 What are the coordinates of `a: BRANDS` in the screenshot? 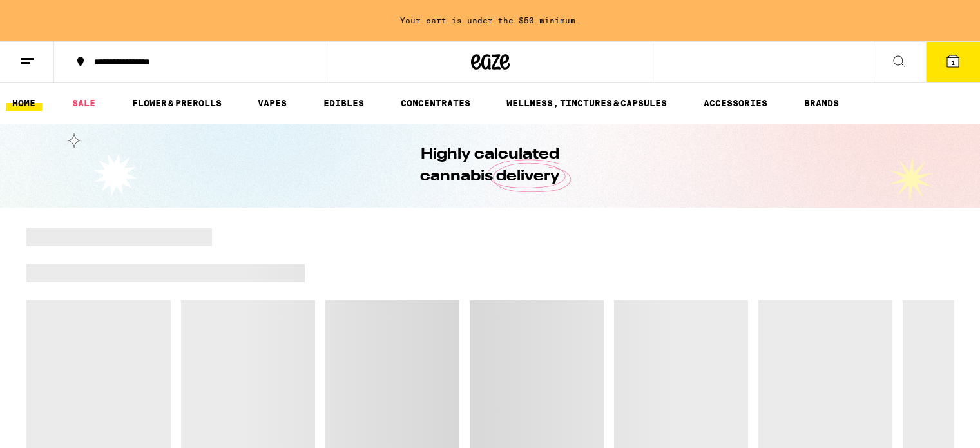 It's located at (822, 103).